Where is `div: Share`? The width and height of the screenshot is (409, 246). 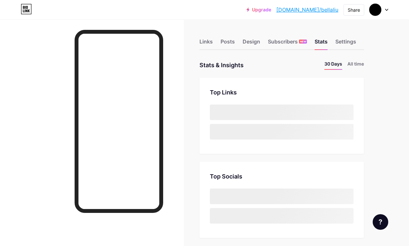
div: Share is located at coordinates (354, 10).